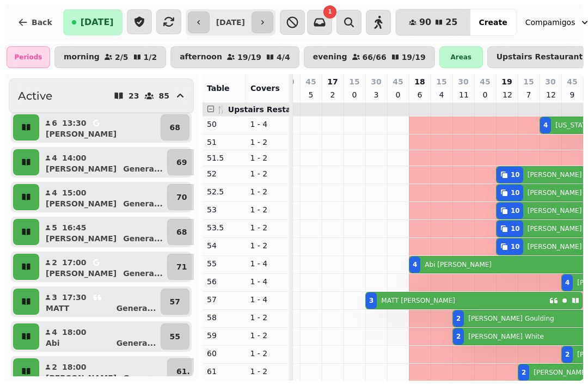 The image size is (588, 385). Describe the element at coordinates (426, 22) in the screenshot. I see `span: 90` at that location.